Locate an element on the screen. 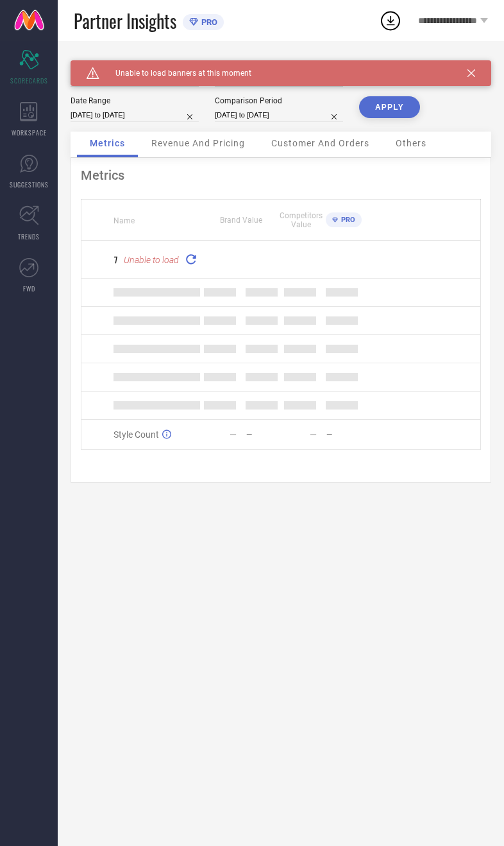 The image size is (504, 846). div: Comparison Period is located at coordinates (279, 101).